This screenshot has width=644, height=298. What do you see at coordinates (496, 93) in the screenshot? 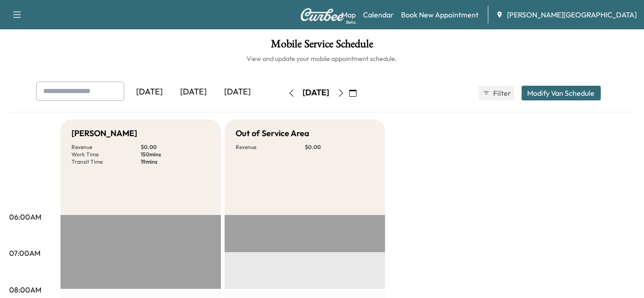
I see `button: Filter` at bounding box center [496, 93].